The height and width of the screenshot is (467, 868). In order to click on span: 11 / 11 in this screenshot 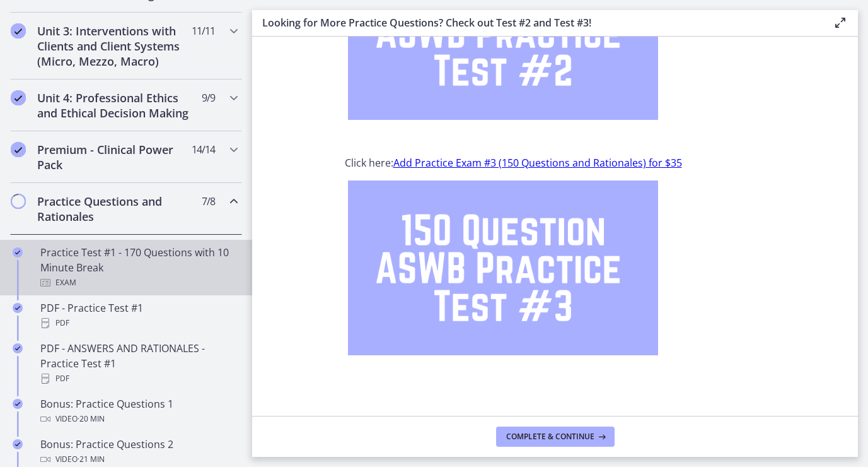, I will do `click(203, 31)`.